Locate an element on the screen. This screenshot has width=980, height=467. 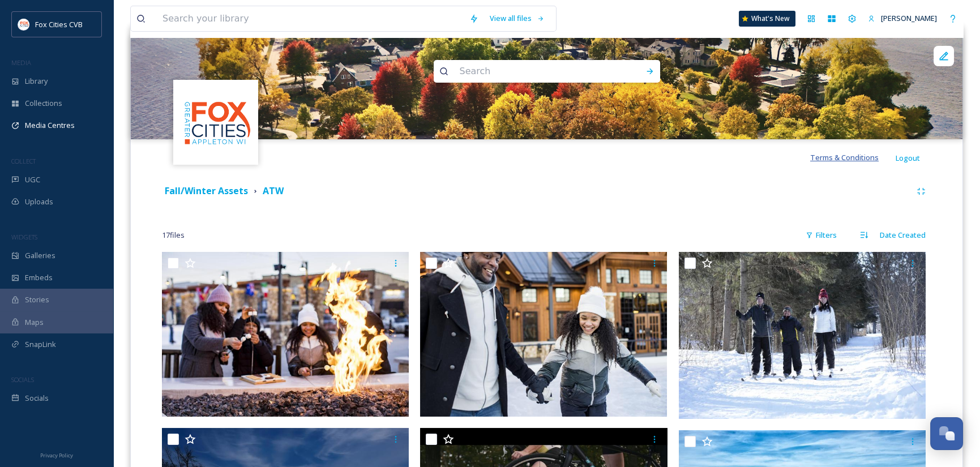
span: Media Centres is located at coordinates (50, 125).